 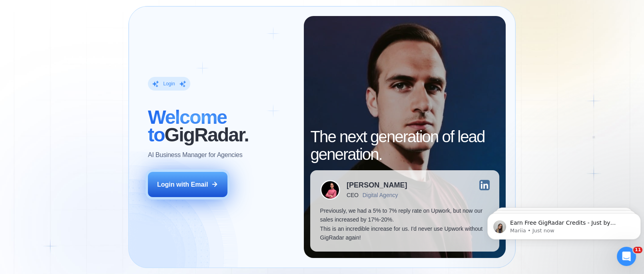 I want to click on h2: ‍ GigRadar., so click(x=221, y=126).